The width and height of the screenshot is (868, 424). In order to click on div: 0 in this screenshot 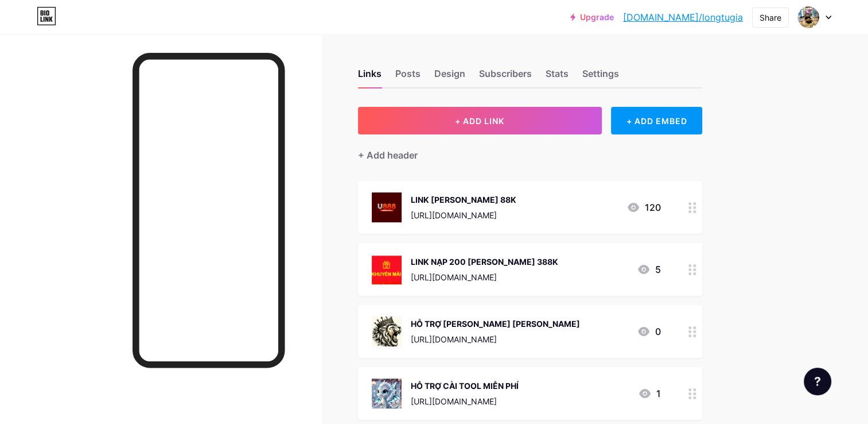, I will do `click(649, 331)`.